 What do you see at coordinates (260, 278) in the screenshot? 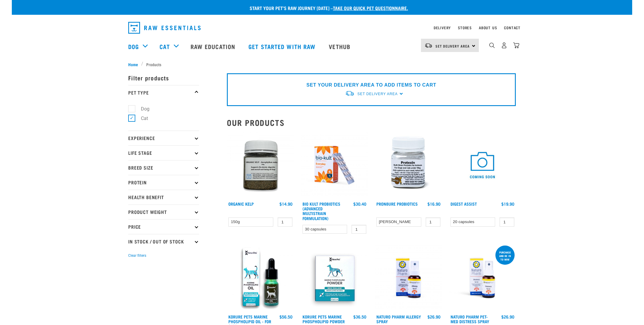
I see `img: Cat MP Oilsmaller 1024x1024` at bounding box center [260, 278].